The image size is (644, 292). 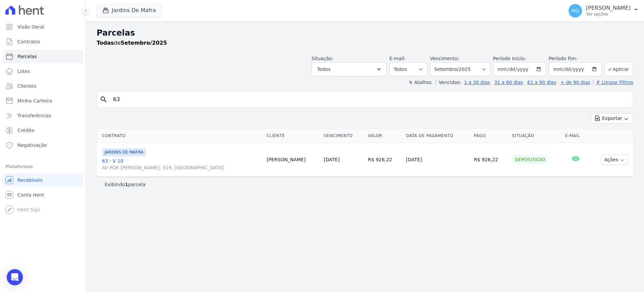 I want to click on i: search, so click(x=104, y=99).